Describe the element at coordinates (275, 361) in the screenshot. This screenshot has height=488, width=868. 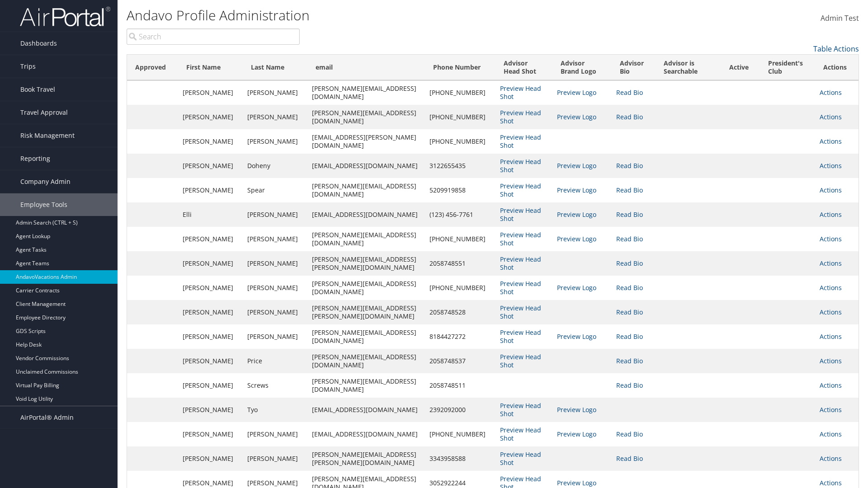
I see `td: Price` at that location.